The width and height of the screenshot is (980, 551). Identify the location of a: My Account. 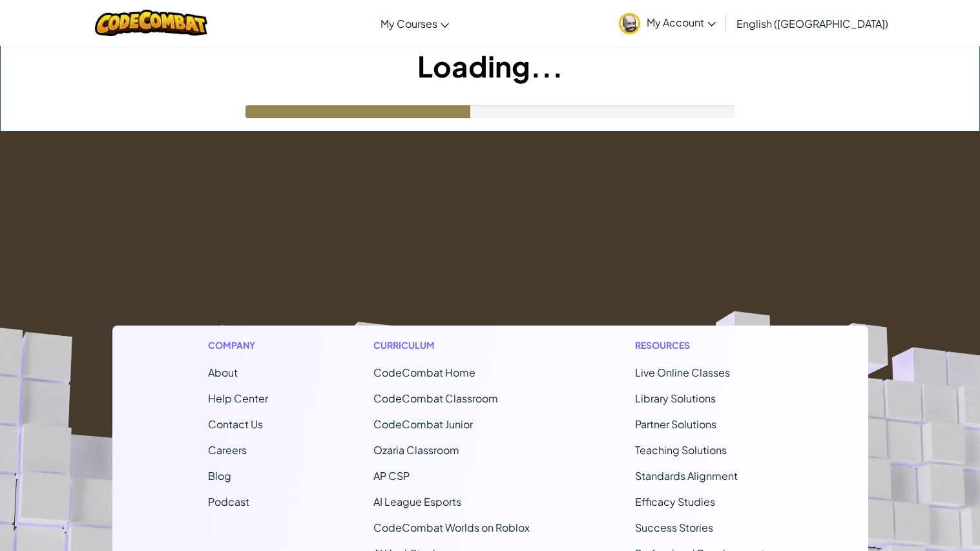
(667, 23).